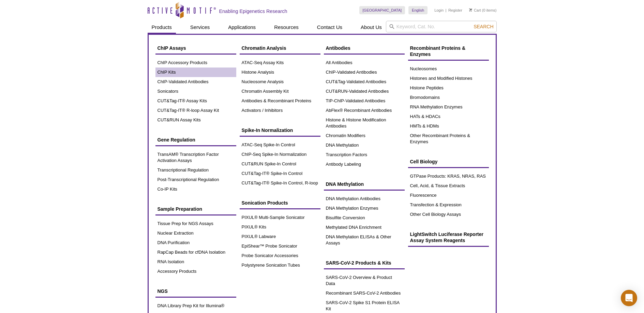 The image size is (644, 313). I want to click on a: Antibody Labeling, so click(364, 164).